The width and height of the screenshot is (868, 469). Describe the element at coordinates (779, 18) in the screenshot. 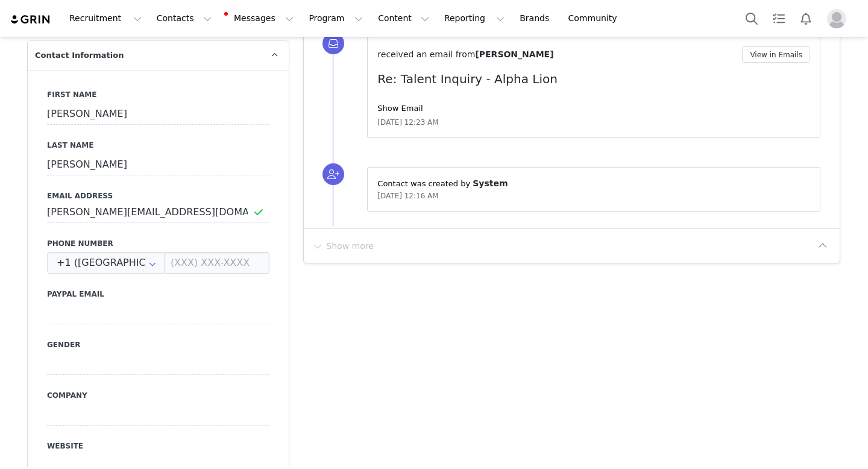

I see `a: Tasks` at that location.